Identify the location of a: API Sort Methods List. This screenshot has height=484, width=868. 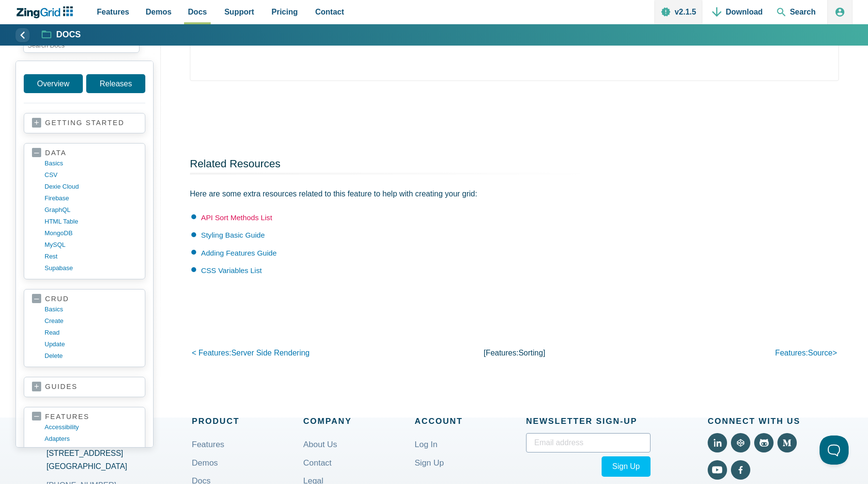
(236, 217).